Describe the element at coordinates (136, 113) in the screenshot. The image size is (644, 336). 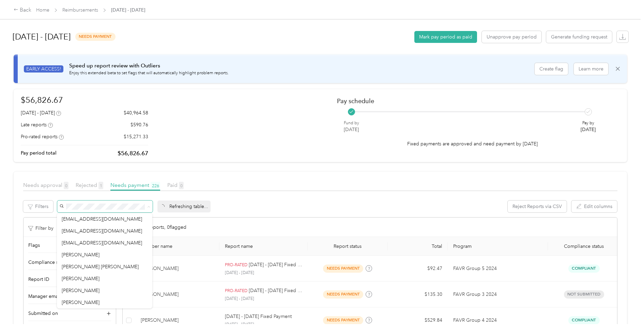
I see `p: $40,964.58` at that location.